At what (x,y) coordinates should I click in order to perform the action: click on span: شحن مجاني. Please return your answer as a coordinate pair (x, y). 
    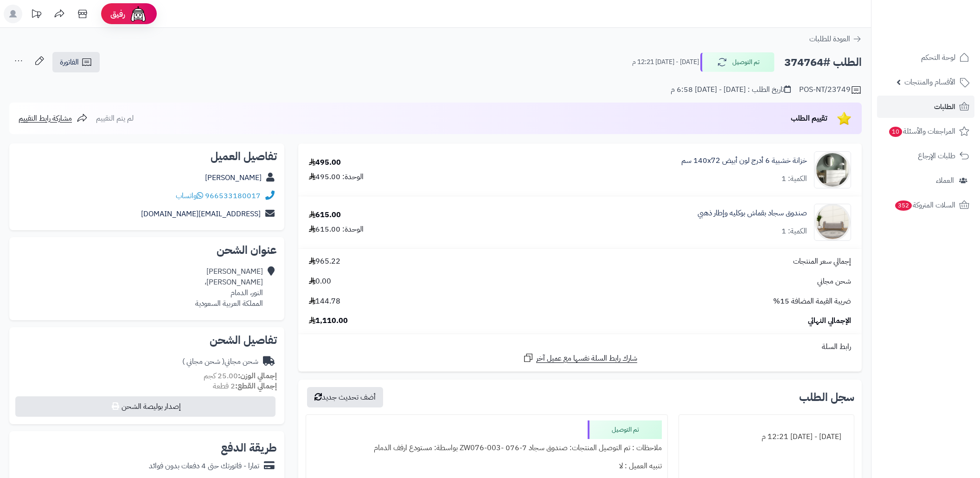
    Looking at the image, I should click on (833, 281).